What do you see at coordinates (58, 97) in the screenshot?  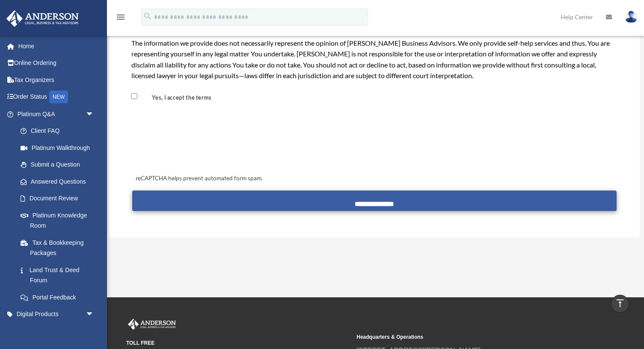 I see `div: NEW` at bounding box center [58, 97].